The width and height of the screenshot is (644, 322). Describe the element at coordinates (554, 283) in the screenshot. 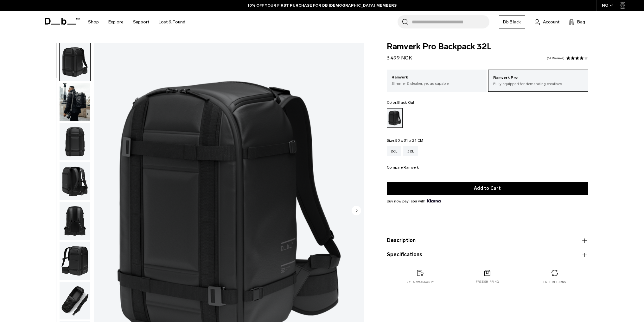

I see `p: Free returns` at that location.